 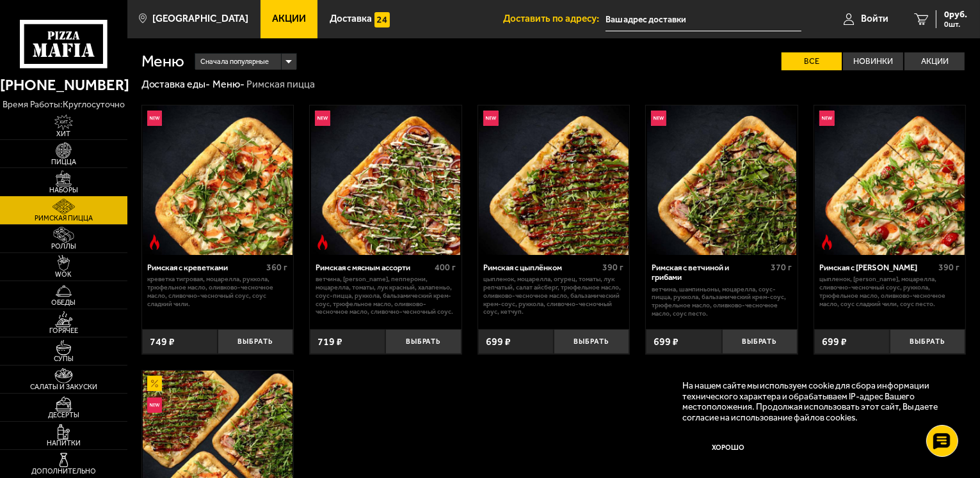 I want to click on span: 360 г, so click(x=276, y=267).